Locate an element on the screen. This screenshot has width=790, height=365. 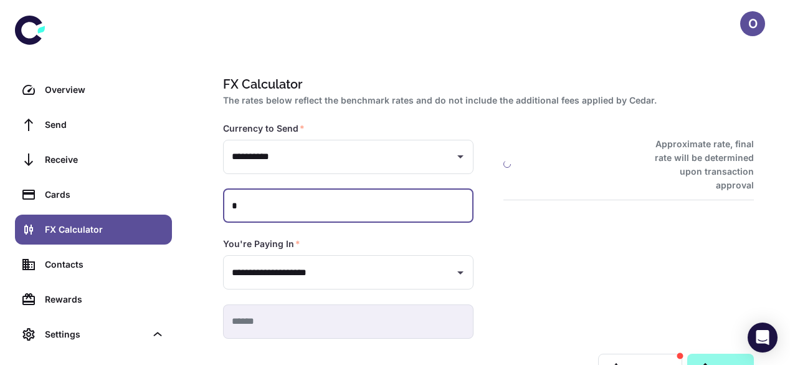
a: Contacts is located at coordinates (93, 264).